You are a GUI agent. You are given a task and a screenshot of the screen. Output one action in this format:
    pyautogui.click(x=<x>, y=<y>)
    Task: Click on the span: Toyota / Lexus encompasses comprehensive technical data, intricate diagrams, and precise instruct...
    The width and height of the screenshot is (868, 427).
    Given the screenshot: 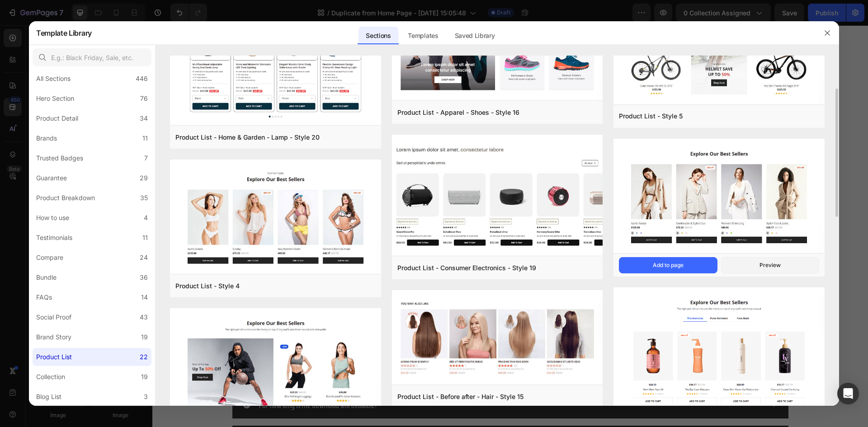 What is the action you would take?
    pyautogui.click(x=544, y=153)
    